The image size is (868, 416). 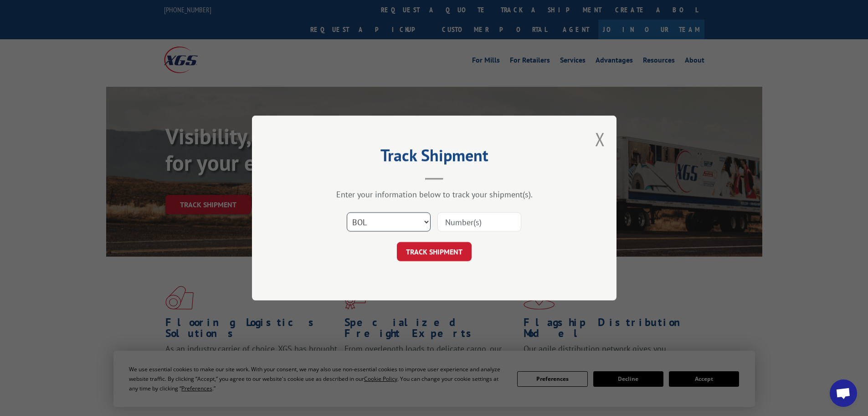 I want to click on h2: Track Shipment, so click(x=434, y=157).